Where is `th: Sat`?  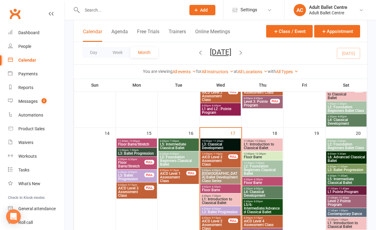 th: Sat is located at coordinates (346, 85).